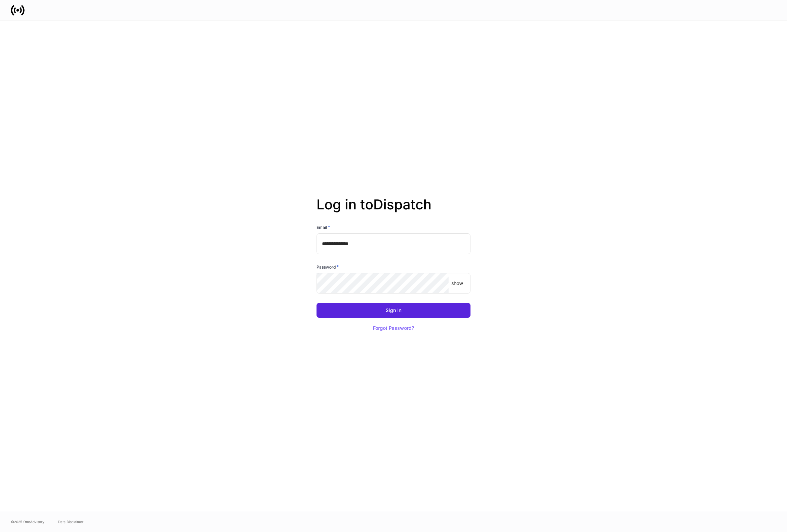  Describe the element at coordinates (394, 311) in the screenshot. I see `button: Sign In` at that location.